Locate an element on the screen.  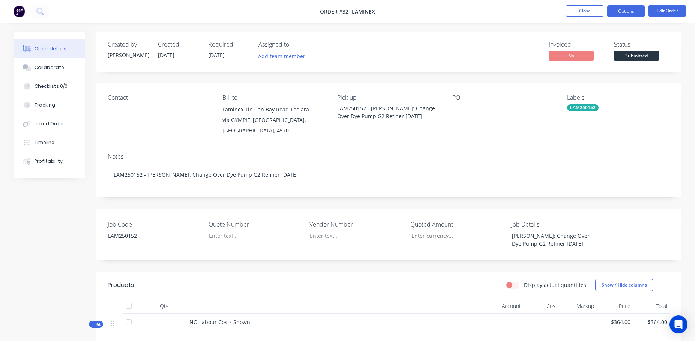
div: Labels is located at coordinates (618, 98).